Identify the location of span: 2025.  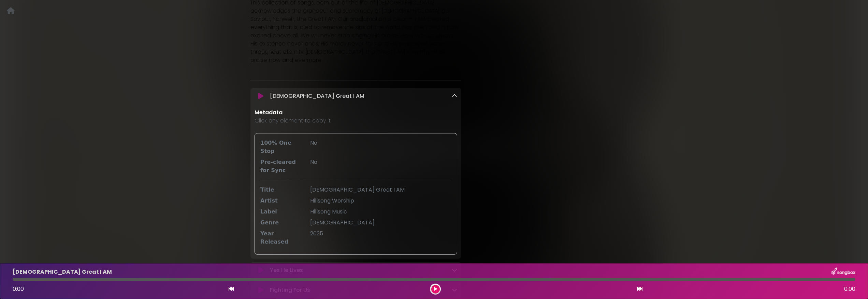
(317, 233).